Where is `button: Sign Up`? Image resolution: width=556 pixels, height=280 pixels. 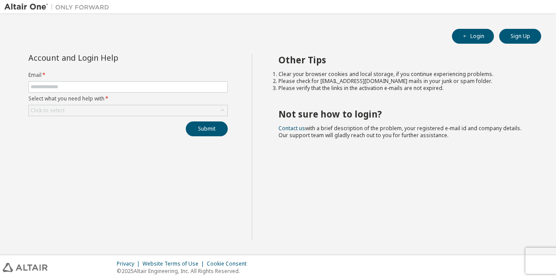 button: Sign Up is located at coordinates (520, 36).